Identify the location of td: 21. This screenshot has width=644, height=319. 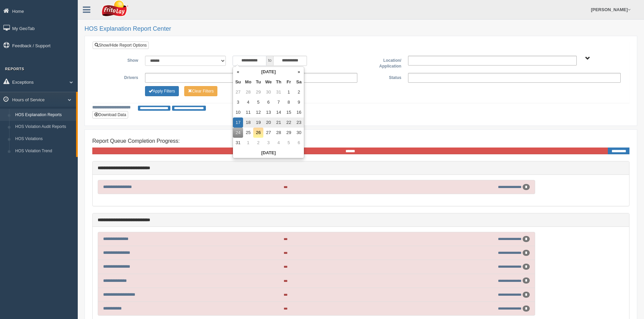
(278, 123).